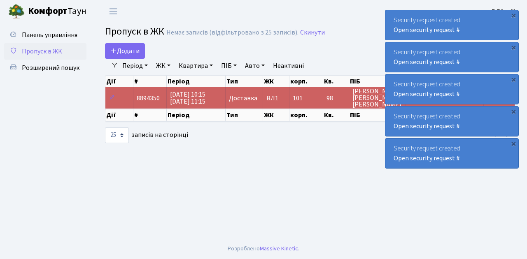 The height and width of the screenshot is (259, 527). What do you see at coordinates (57, 12) in the screenshot?
I see `span: Таун` at bounding box center [57, 12].